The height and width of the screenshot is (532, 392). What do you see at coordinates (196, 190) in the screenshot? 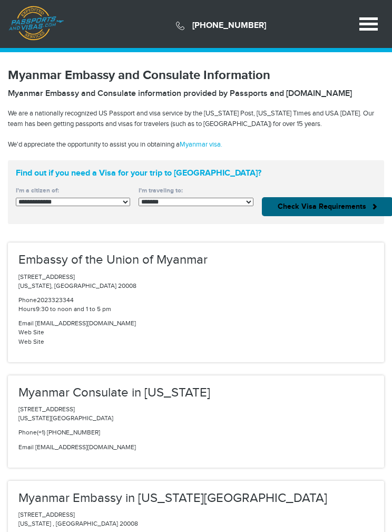
I see `label: I’m traveling to:` at bounding box center [196, 190].